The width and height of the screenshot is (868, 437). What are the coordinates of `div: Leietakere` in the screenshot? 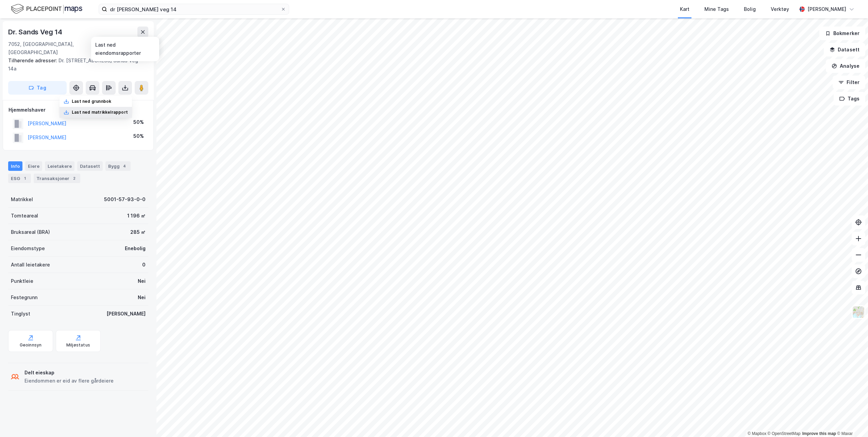 It's located at (60, 166).